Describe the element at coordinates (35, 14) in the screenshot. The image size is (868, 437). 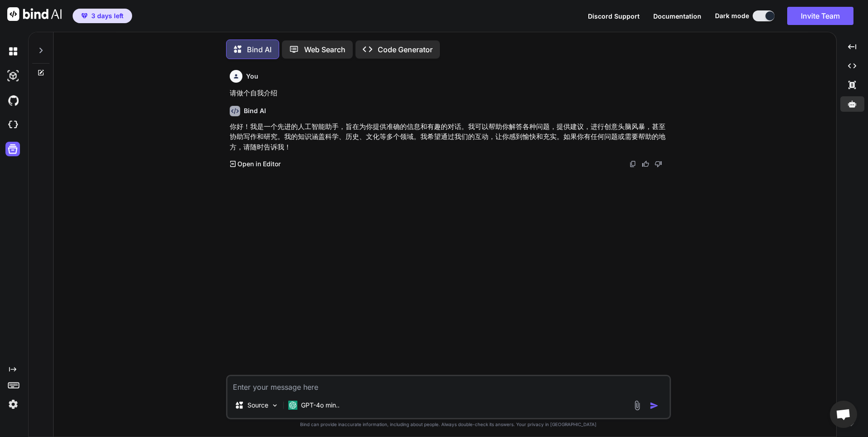
I see `img: Bind AI` at that location.